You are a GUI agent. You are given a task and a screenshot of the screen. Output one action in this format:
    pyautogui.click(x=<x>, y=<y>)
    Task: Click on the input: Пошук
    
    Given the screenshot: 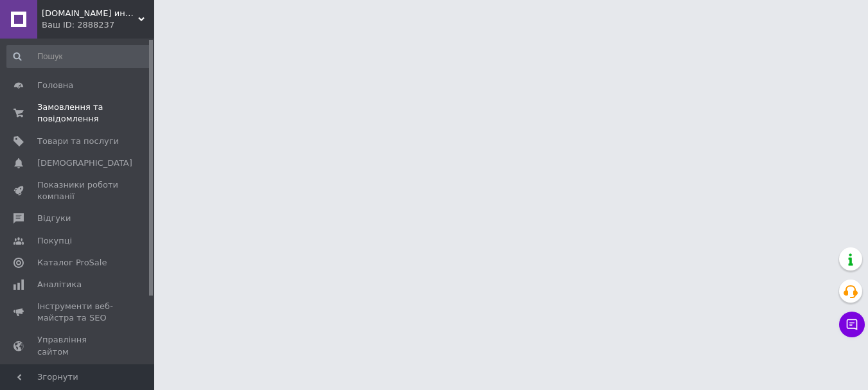 What is the action you would take?
    pyautogui.click(x=79, y=56)
    